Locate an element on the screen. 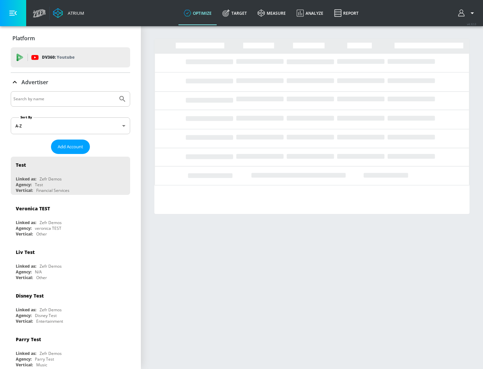 This screenshot has height=369, width=483. input: Search by name is located at coordinates (64, 99).